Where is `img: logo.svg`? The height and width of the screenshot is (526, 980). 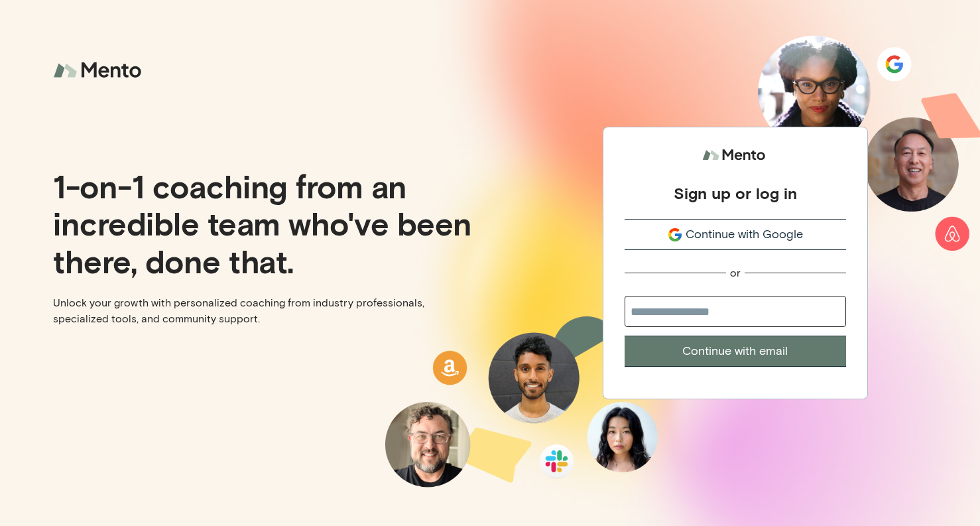 img: logo.svg is located at coordinates (735, 155).